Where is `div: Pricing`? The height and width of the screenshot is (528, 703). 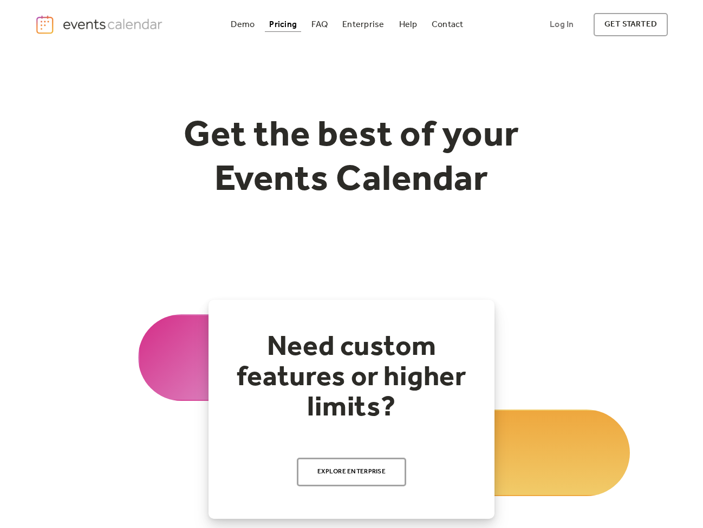 div: Pricing is located at coordinates (283, 24).